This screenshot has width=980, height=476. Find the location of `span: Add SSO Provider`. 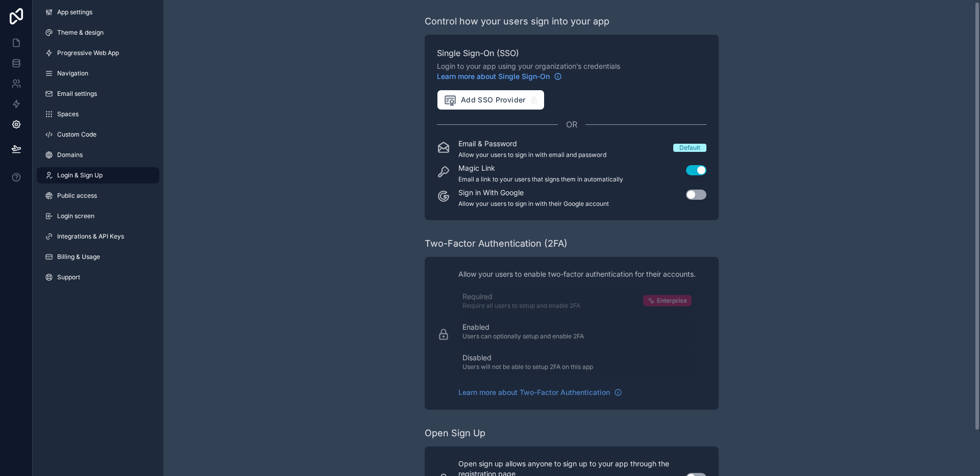

span: Add SSO Provider is located at coordinates (484, 100).